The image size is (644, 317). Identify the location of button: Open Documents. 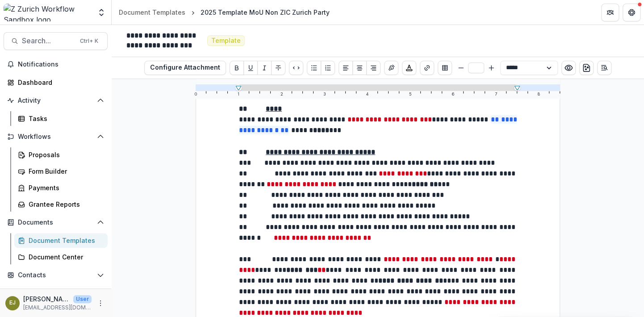
(55, 222).